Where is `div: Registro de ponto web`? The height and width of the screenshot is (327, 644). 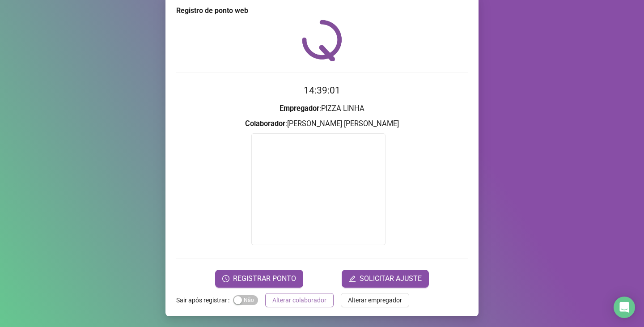
div: Registro de ponto web is located at coordinates (322, 11).